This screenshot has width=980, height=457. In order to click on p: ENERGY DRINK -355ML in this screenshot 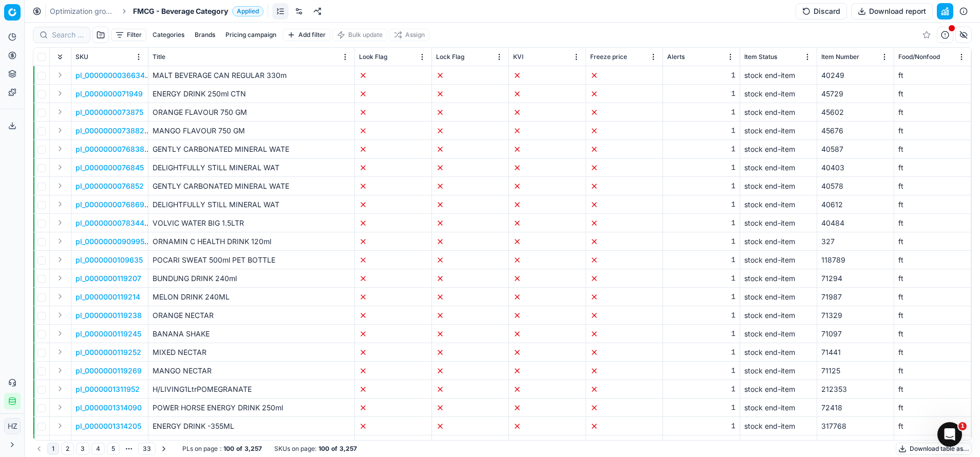, I will do `click(251, 426)`.